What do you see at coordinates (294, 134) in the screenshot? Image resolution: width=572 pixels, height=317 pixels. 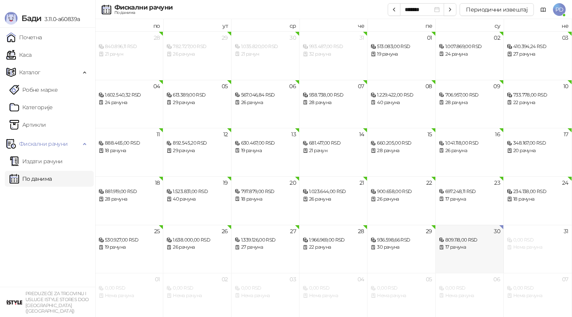 I see `div: 13` at bounding box center [294, 134].